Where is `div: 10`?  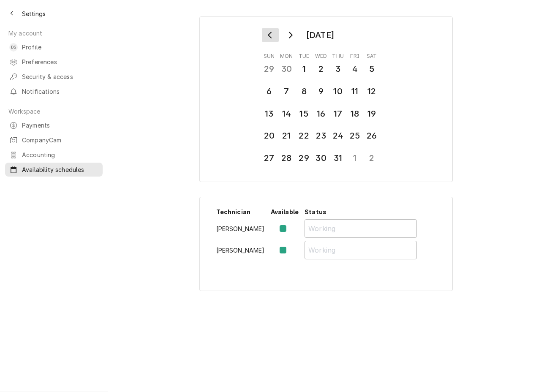 div: 10 is located at coordinates (338, 91).